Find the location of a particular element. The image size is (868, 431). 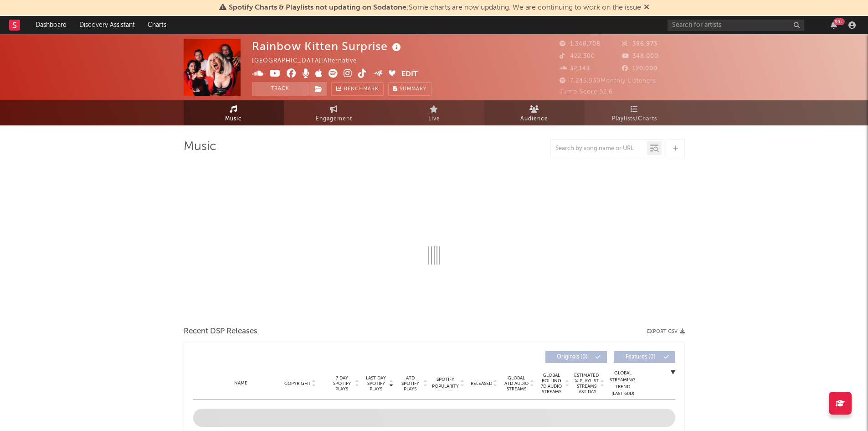

span: Summary is located at coordinates (413, 89).